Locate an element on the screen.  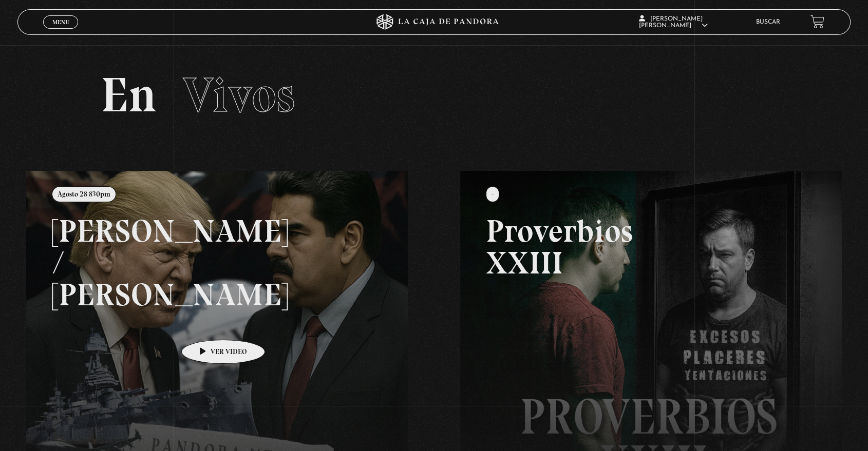
a: Buscar is located at coordinates (768, 22).